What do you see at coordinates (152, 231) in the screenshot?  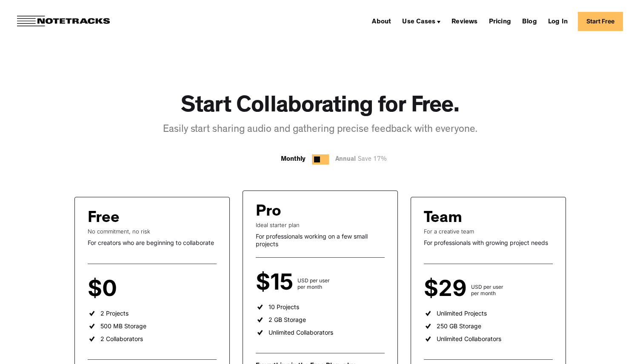 I see `div: No commitment, no risk` at bounding box center [152, 231].